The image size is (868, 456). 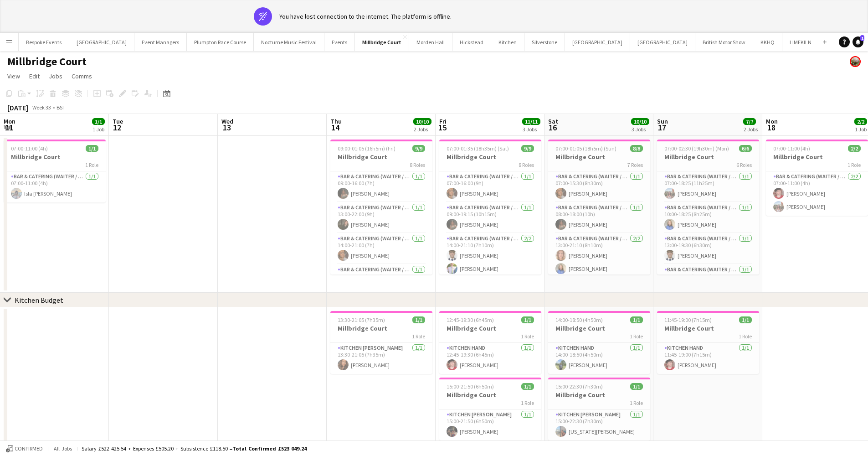 I want to click on span: 17, so click(x=661, y=127).